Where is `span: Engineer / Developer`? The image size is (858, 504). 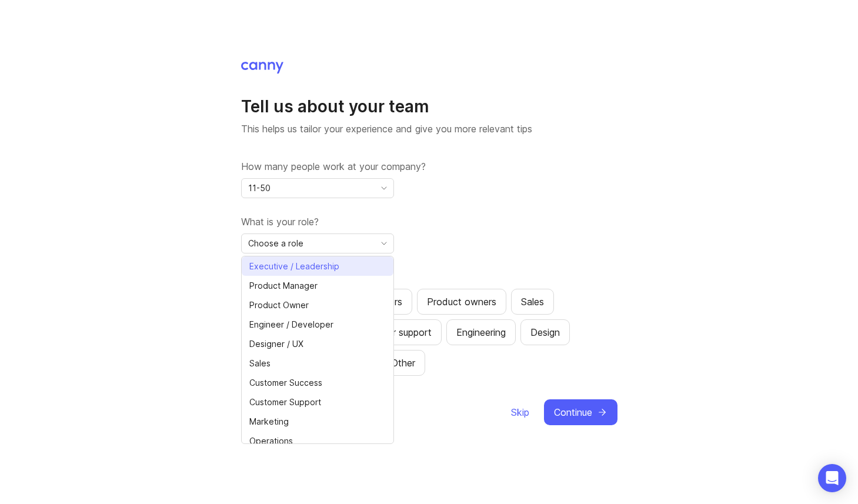
span: Engineer / Developer is located at coordinates (291, 324).